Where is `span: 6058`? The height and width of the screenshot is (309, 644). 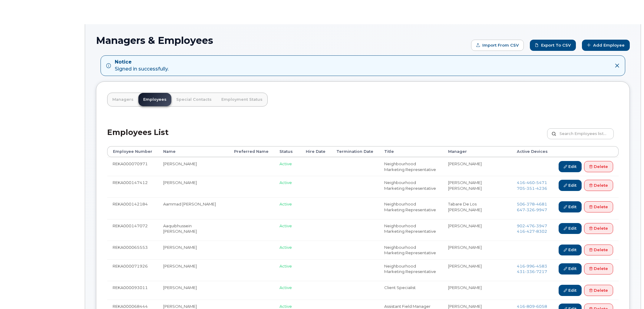 span: 6058 is located at coordinates (540, 306).